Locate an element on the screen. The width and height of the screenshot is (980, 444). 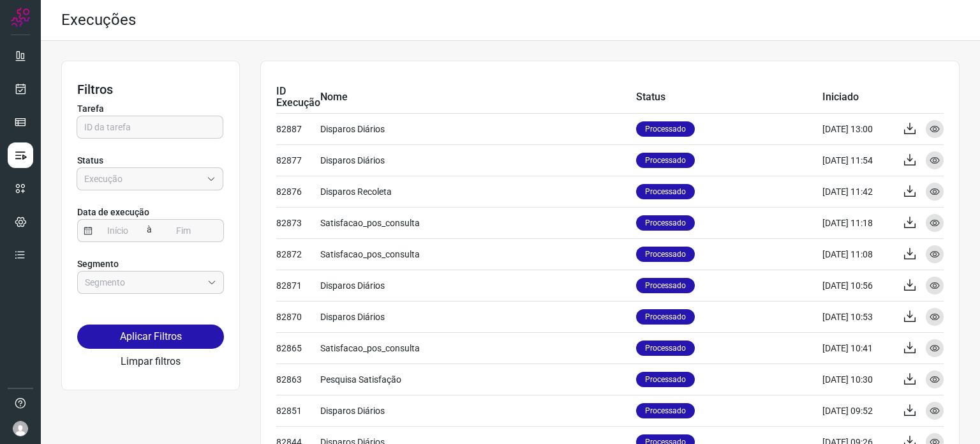
h3: Filtros is located at coordinates (150, 90).